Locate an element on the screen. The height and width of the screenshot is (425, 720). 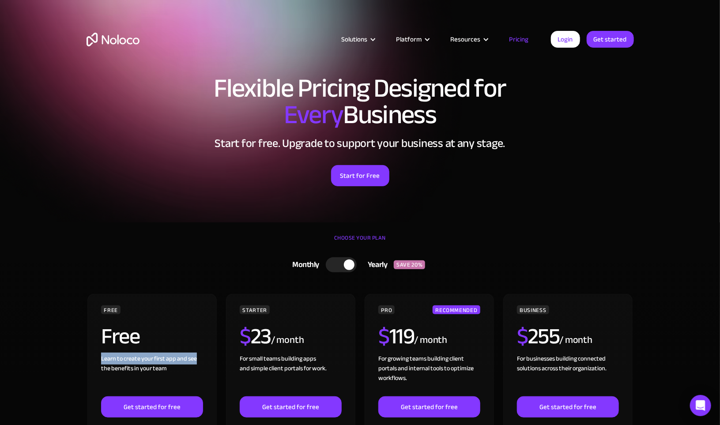
div: STARTER is located at coordinates (254, 310).